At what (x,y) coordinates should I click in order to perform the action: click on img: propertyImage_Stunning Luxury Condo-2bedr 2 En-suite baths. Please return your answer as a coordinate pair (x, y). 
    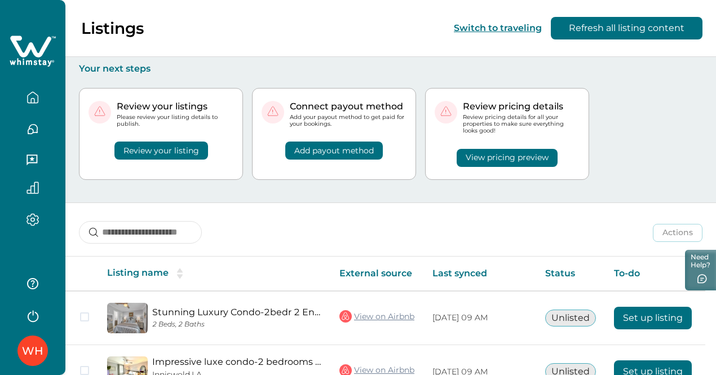
    Looking at the image, I should click on (127, 318).